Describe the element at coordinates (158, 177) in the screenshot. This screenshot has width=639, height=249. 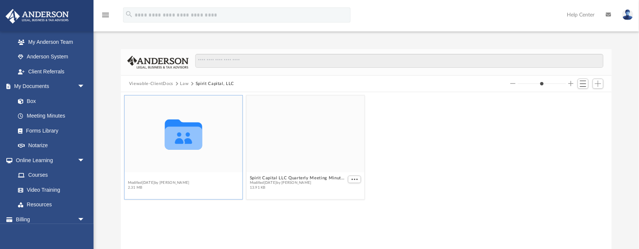
I see `button: Initial Docs` at that location.